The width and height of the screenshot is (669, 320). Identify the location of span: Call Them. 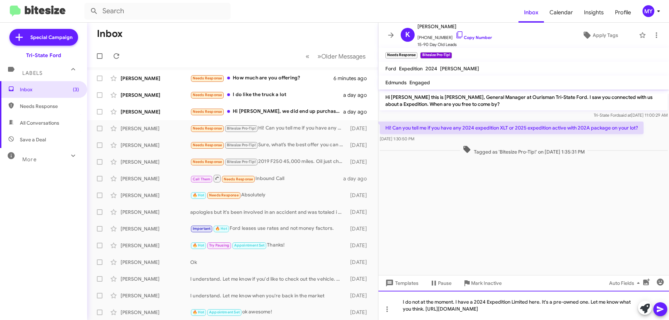
(202, 179).